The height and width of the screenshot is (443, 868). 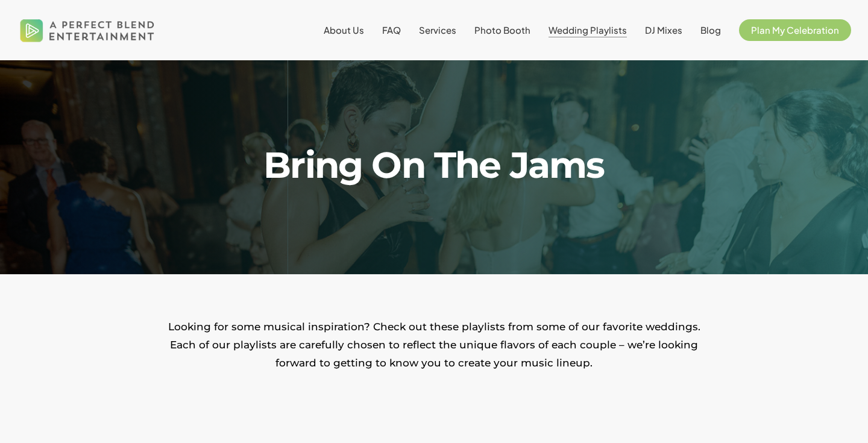 I want to click on span: FAQ, so click(x=391, y=29).